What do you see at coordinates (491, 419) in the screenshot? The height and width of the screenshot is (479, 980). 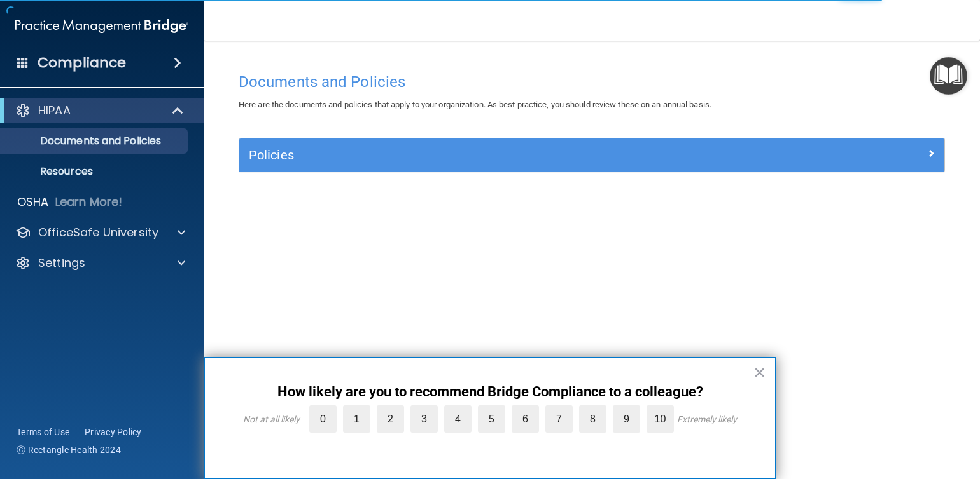 I see `label: 5` at bounding box center [491, 419].